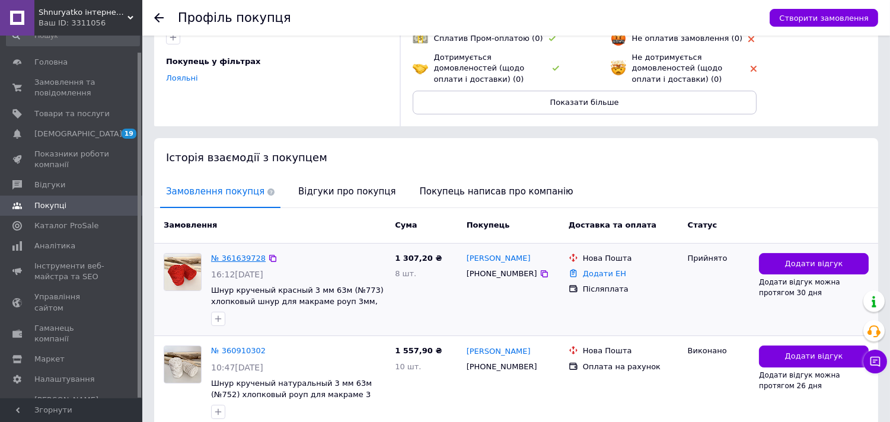  I want to click on span: Головна, so click(51, 62).